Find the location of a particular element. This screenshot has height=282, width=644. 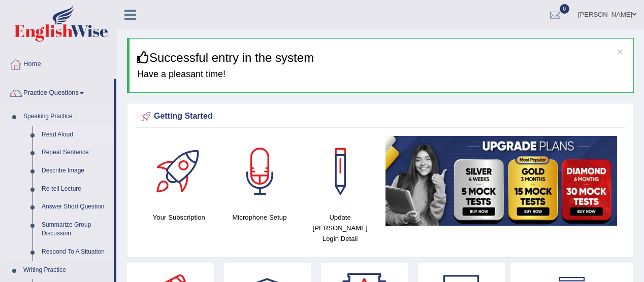

img: small5.jpg is located at coordinates (502, 181).